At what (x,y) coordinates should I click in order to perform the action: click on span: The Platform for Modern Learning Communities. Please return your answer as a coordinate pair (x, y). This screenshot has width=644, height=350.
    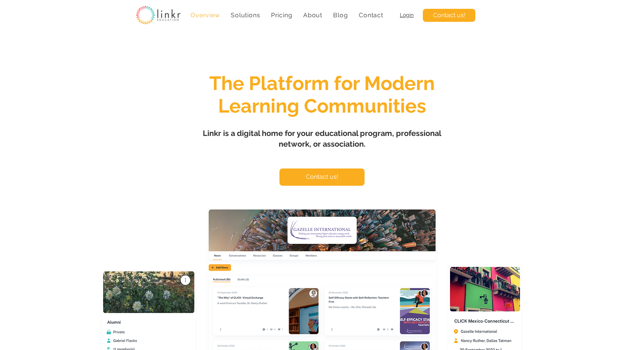
    Looking at the image, I should click on (322, 94).